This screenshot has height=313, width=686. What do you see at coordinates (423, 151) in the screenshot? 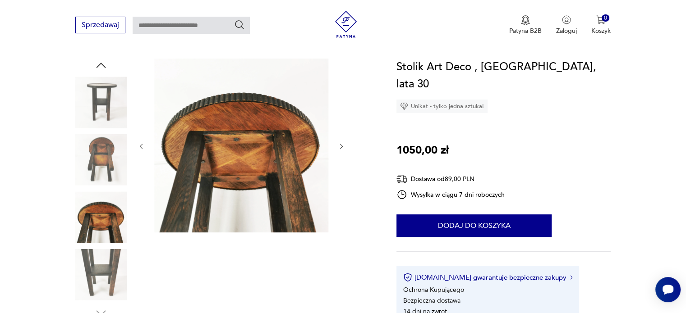
I see `p: 1050,00 zł` at bounding box center [423, 151].